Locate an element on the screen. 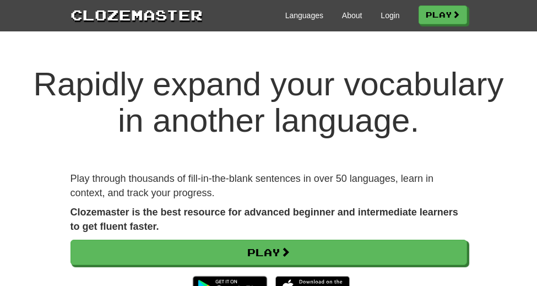  strong: Clozemaster is the best resource for advanced beginner and intermediate learners to get fluent fa... is located at coordinates (264, 219).